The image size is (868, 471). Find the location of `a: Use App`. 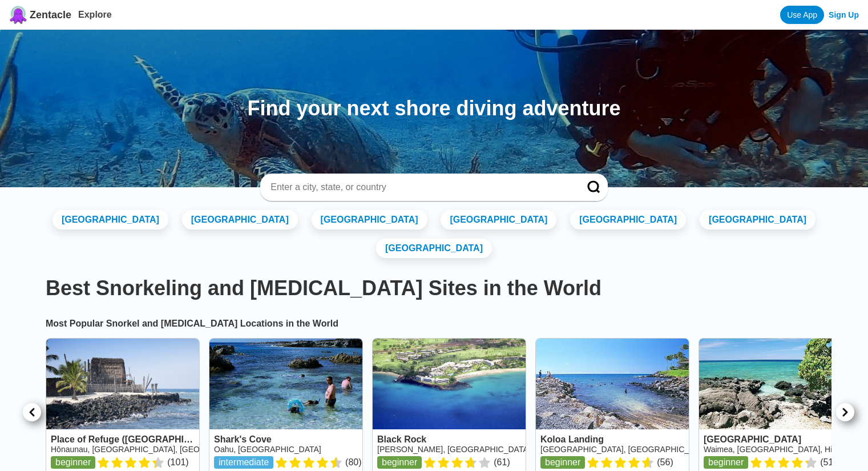

a: Use App is located at coordinates (802, 15).